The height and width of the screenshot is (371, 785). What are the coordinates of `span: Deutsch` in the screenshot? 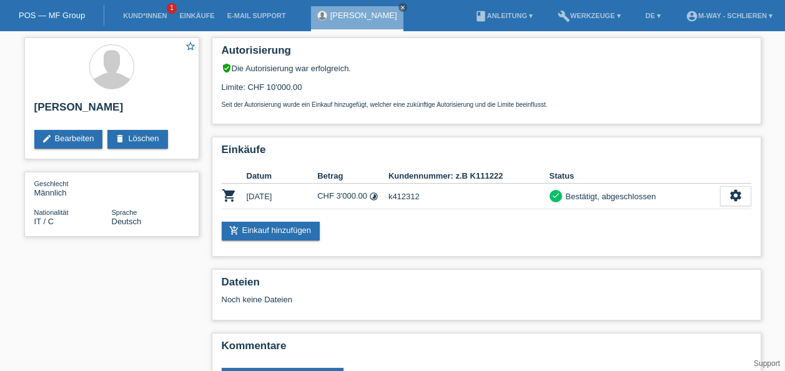 It's located at (127, 221).